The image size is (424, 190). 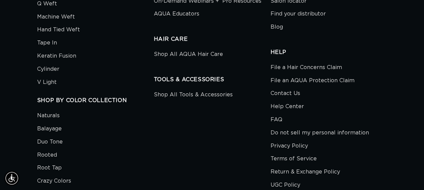 I want to click on a: Terms of Service, so click(x=293, y=159).